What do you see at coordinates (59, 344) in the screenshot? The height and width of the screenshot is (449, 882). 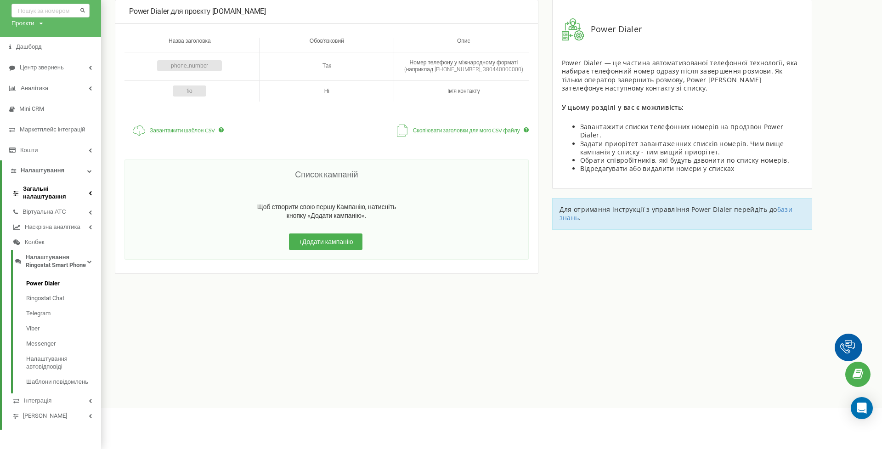 I see `a: Messenger` at bounding box center [59, 344].